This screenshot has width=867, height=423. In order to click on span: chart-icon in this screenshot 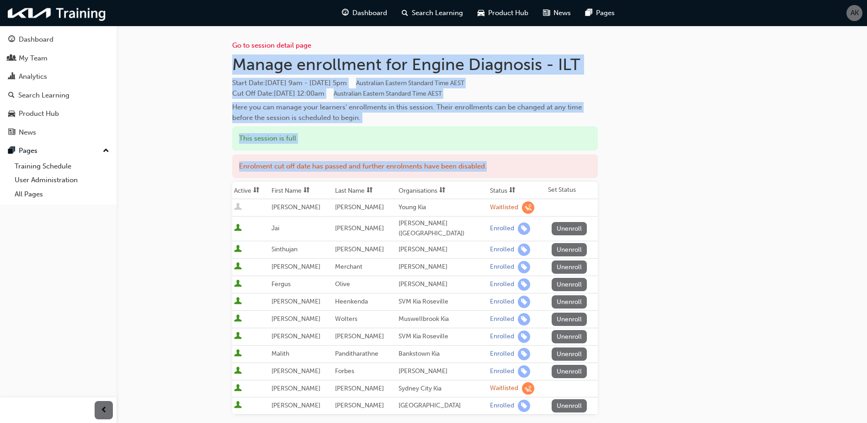, I will do `click(11, 77)`.